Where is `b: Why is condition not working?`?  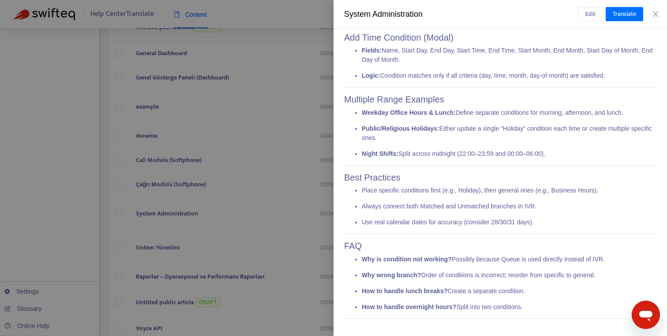 b: Why is condition not working? is located at coordinates (407, 259).